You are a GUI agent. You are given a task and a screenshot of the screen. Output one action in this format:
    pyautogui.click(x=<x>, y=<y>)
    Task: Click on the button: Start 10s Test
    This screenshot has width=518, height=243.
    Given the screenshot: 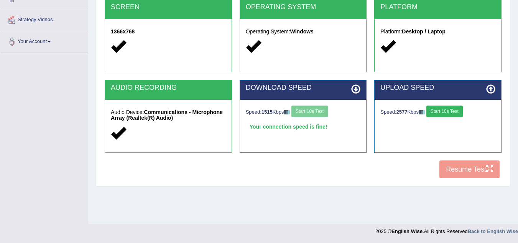 What is the action you would take?
    pyautogui.click(x=445, y=111)
    